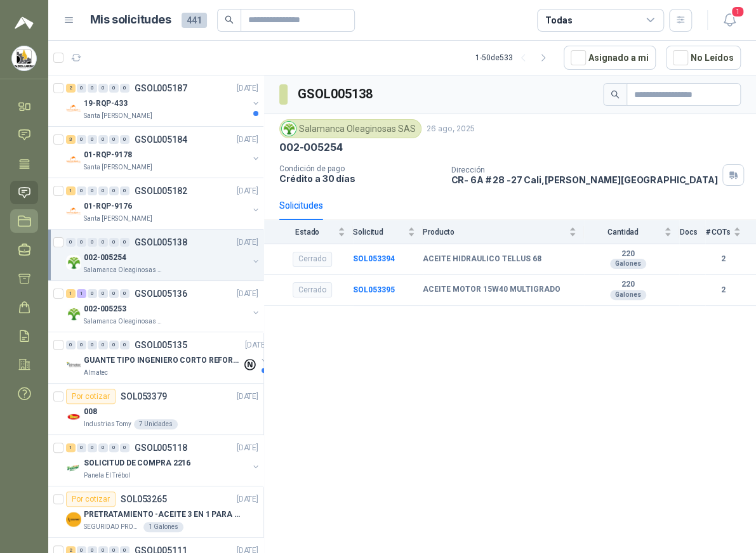 The height and width of the screenshot is (553, 756). Describe the element at coordinates (373, 290) in the screenshot. I see `a: SOL053395` at that location.